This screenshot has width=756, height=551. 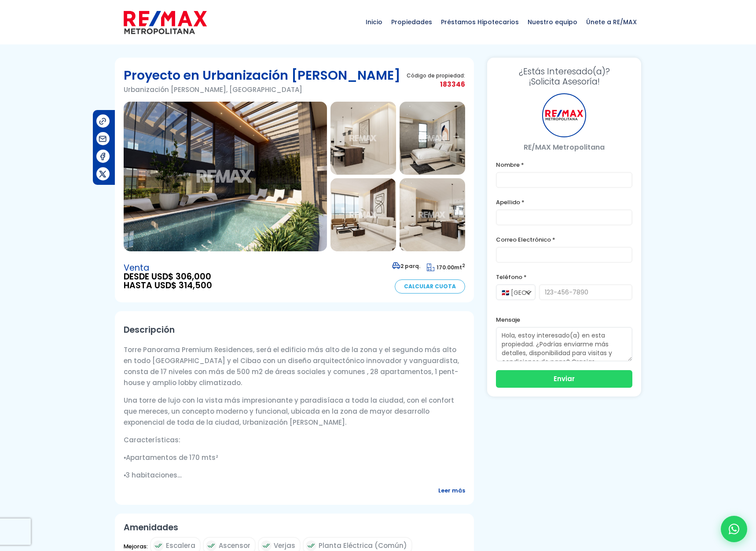 I want to click on p: ▪Apartamentos de 170 mts², so click(x=295, y=457).